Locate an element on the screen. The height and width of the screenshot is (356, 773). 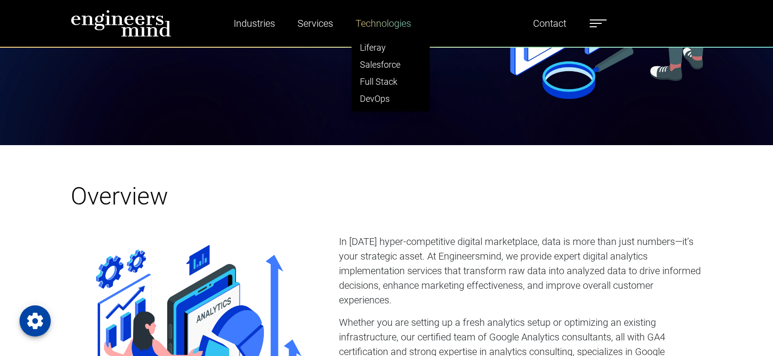
a: Contact is located at coordinates (550, 23).